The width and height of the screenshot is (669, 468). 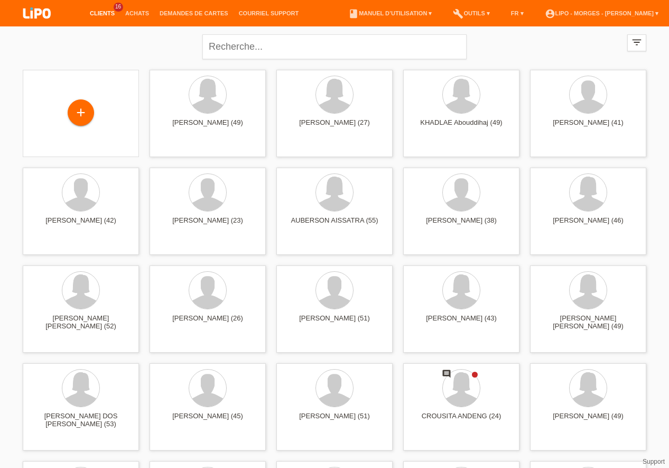 I want to click on div: Nouveau commentaire, so click(x=447, y=374).